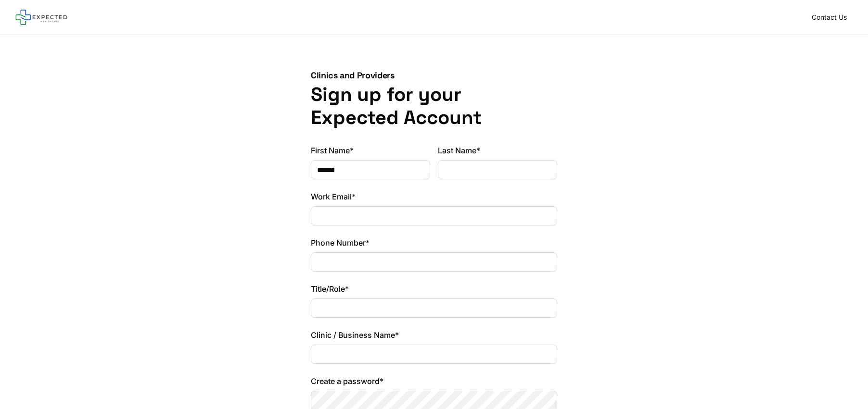 The width and height of the screenshot is (868, 409). Describe the element at coordinates (434, 243) in the screenshot. I see `label: Phone Number*` at that location.